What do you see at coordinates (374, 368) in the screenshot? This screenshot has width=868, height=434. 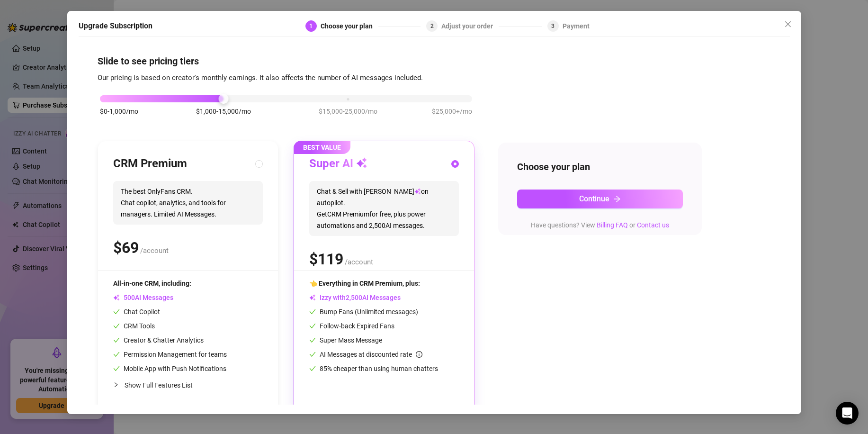 I see `span: 85% cheaper than using human chatters` at bounding box center [374, 368].